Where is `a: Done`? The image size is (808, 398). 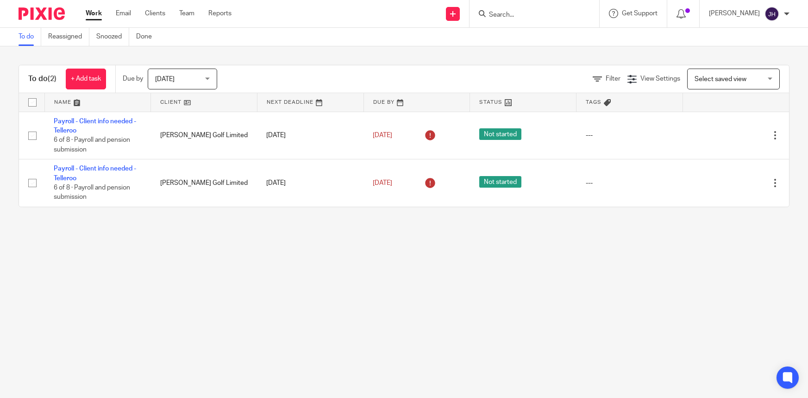 a: Done is located at coordinates (147, 37).